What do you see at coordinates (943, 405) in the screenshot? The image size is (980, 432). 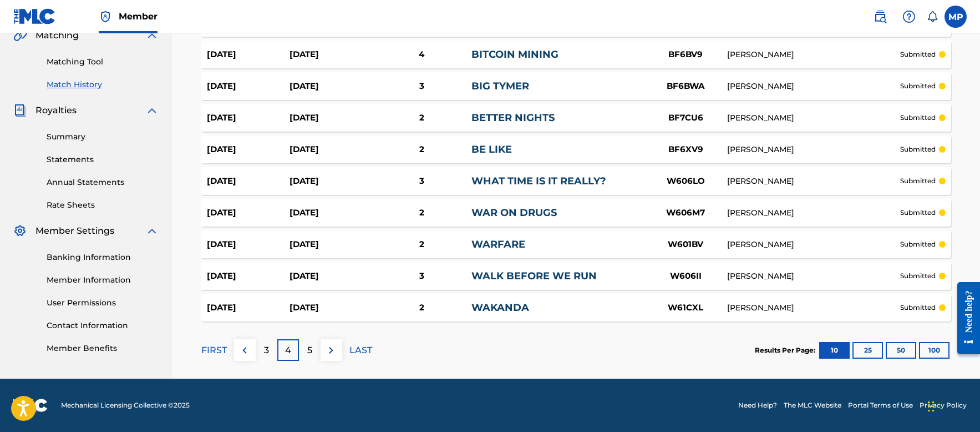 I see `a: Privacy Policy` at bounding box center [943, 405].